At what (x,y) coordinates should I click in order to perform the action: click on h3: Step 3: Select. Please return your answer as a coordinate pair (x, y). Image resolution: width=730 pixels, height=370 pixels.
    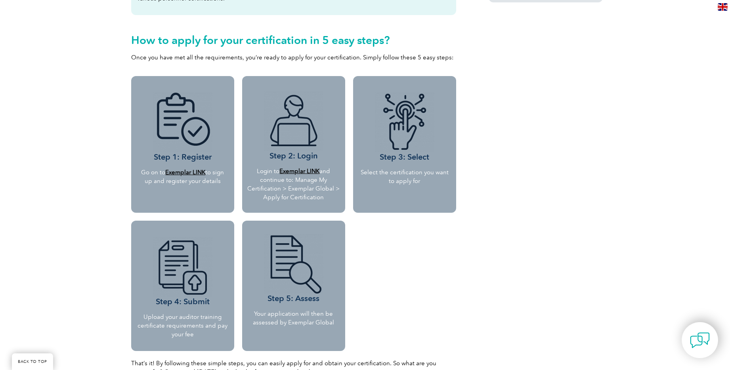
    Looking at the image, I should click on (405, 127).